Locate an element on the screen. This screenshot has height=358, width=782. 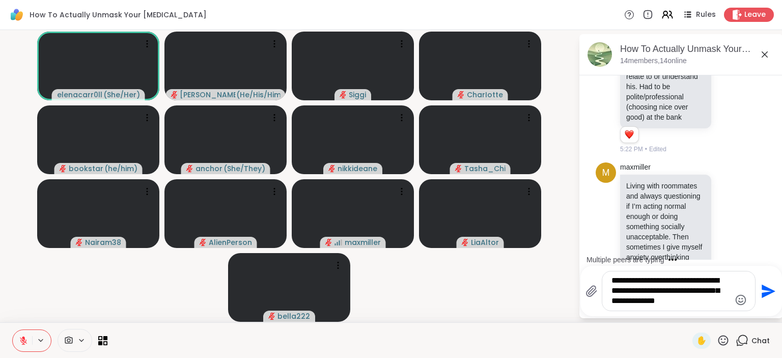
span: Tasha_Chi is located at coordinates (485, 168).